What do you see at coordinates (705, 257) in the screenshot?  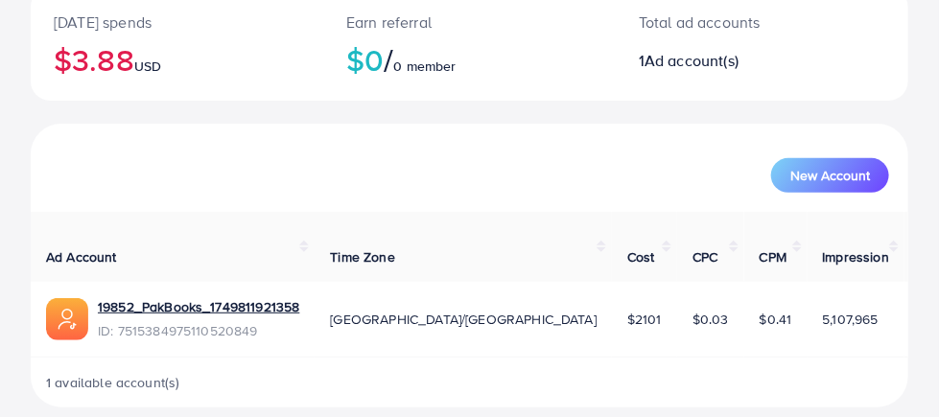 I see `span: CPC` at bounding box center [705, 257].